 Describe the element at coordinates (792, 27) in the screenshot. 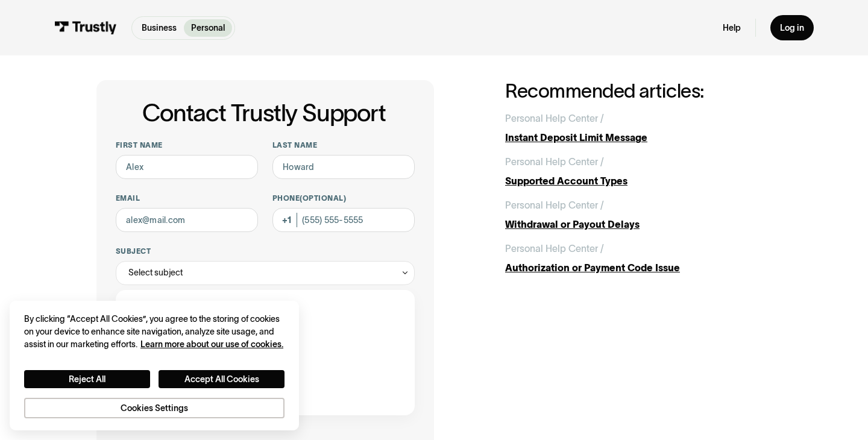

I see `a: Log in` at that location.